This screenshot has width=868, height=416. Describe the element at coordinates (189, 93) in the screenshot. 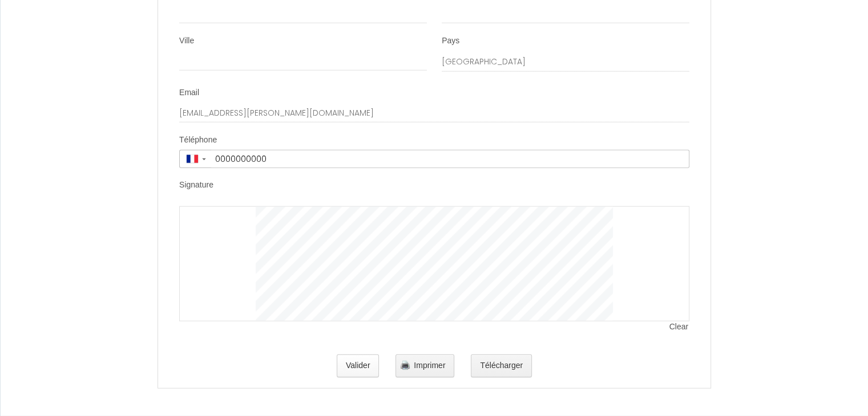

I see `label: Email` at that location.